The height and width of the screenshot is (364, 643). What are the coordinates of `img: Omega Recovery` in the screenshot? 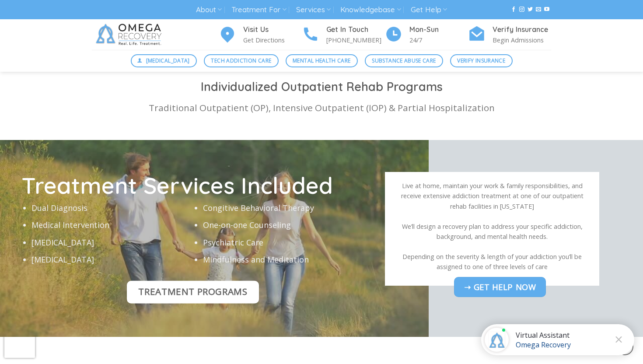 It's located at (130, 34).